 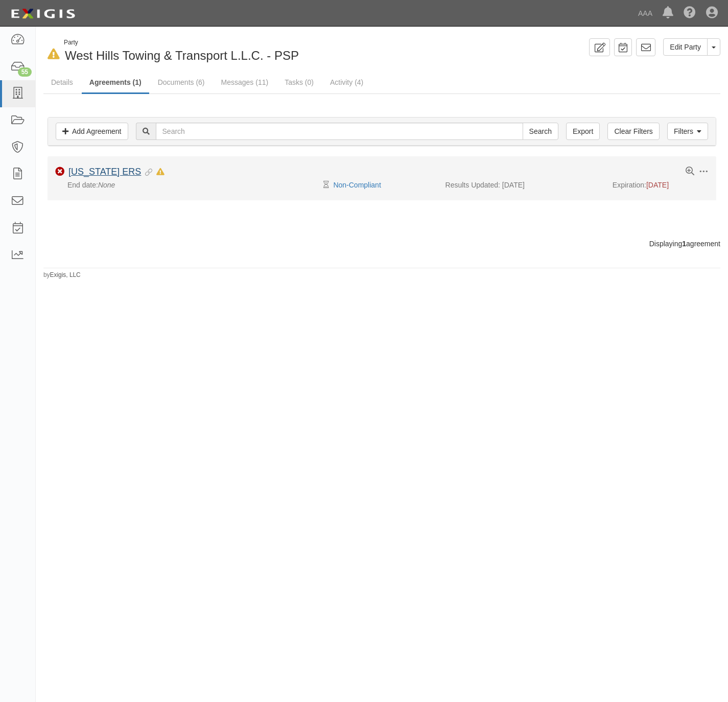 What do you see at coordinates (685, 47) in the screenshot?
I see `a: Edit Party` at bounding box center [685, 47].